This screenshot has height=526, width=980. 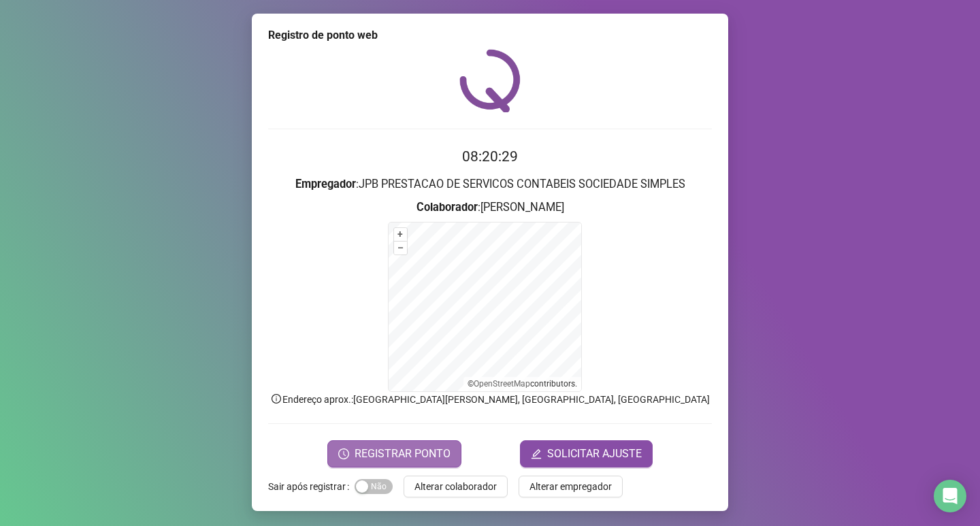 What do you see at coordinates (522, 384) in the screenshot?
I see `li: © contributors.` at bounding box center [522, 384].